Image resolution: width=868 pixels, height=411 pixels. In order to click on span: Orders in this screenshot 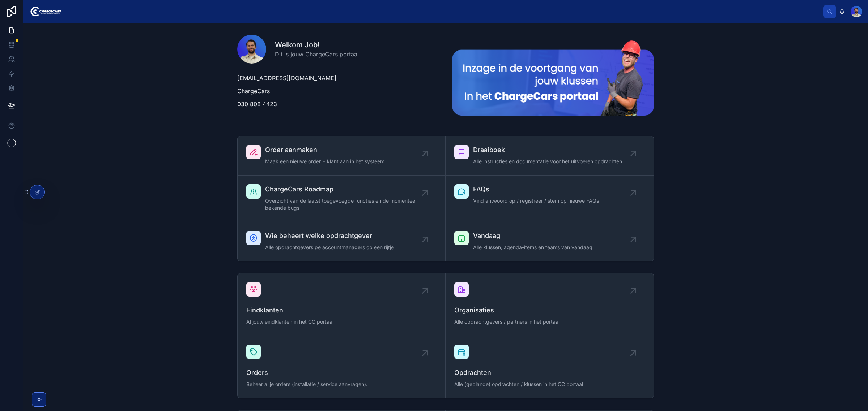, I will do `click(341, 373)`.